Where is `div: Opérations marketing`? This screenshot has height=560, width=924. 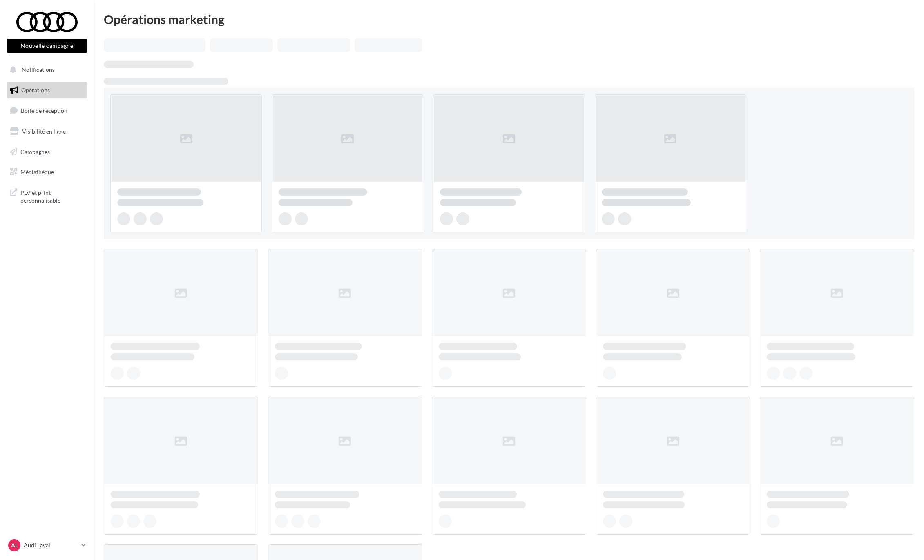 div: Opérations marketing is located at coordinates (509, 20).